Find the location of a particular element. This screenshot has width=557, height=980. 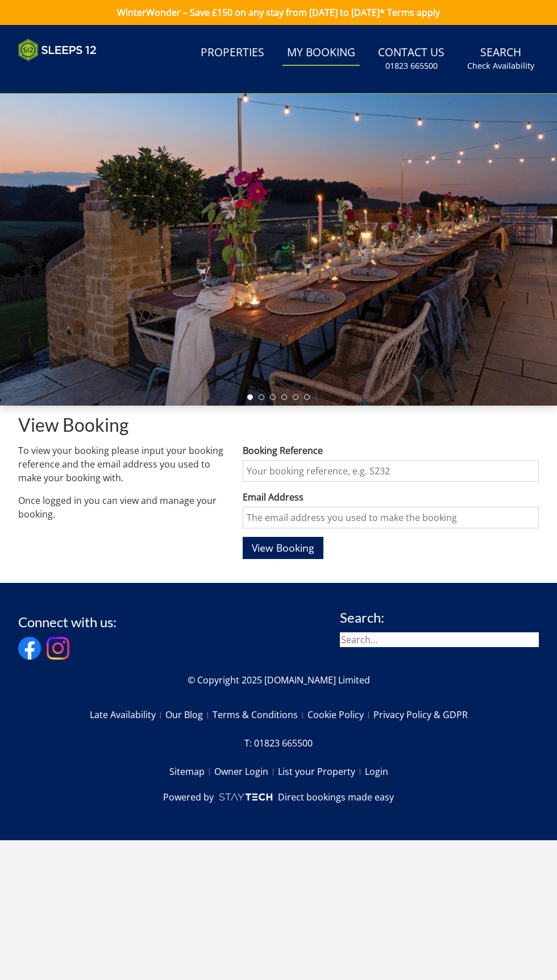

a: Owner Login is located at coordinates (246, 771).